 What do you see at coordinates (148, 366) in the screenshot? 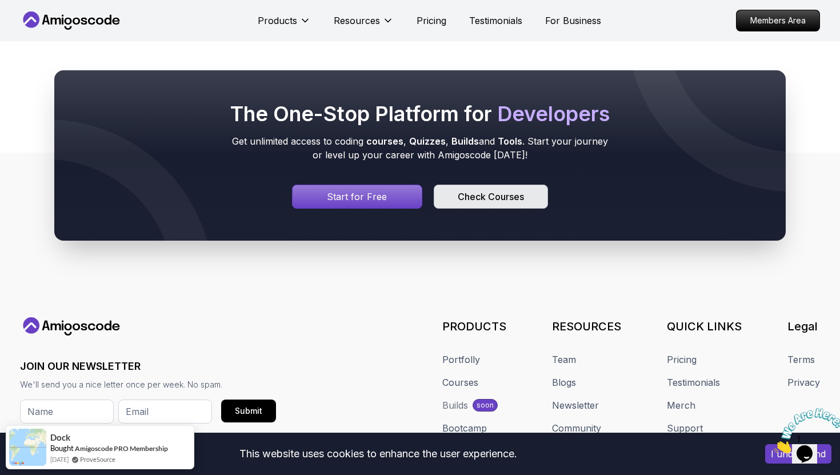
I see `h3: JOIN OUR NEWSLETTER` at bounding box center [148, 366].